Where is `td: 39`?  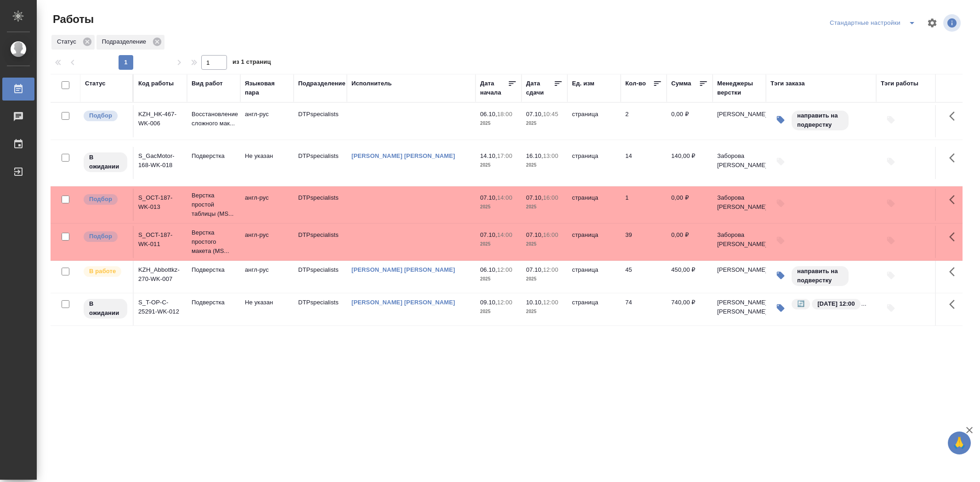
td: 39 is located at coordinates (643, 242).